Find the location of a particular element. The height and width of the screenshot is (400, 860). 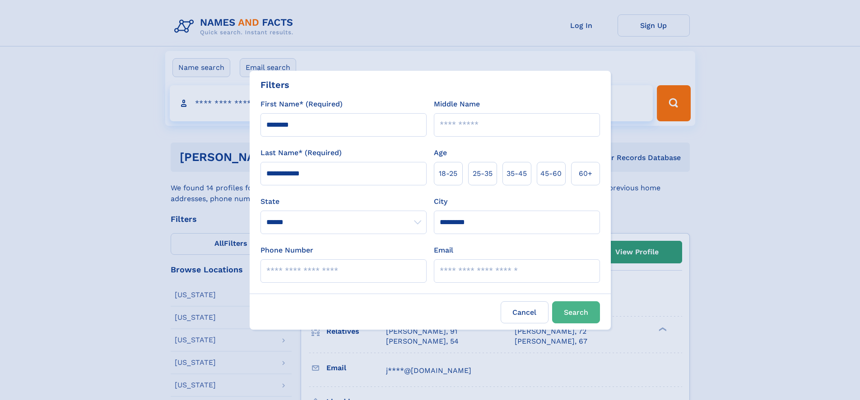

label: Cancel is located at coordinates (525, 312).